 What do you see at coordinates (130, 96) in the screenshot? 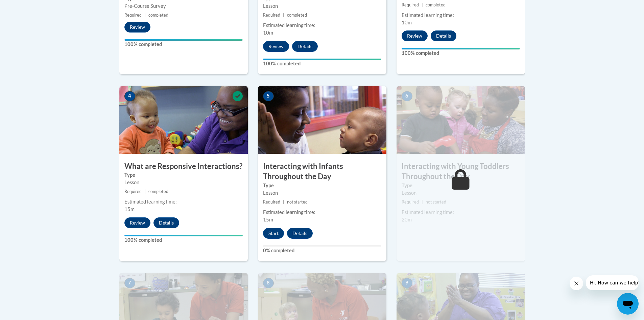
I see `span: 4` at bounding box center [130, 96].